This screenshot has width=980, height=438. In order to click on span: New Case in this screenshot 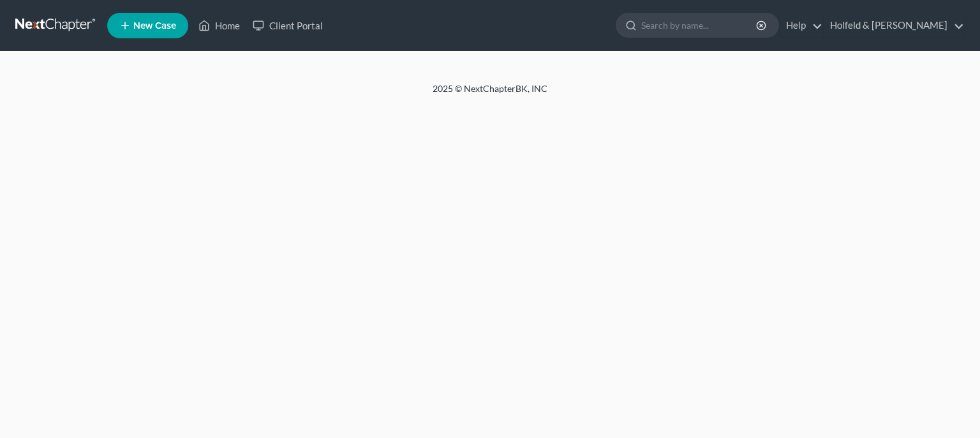, I will do `click(154, 26)`.